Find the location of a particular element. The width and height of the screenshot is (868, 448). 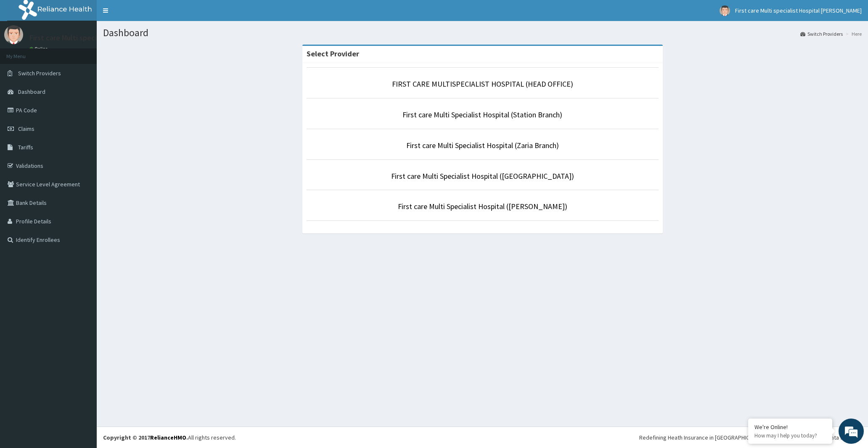

span: Switch Providers is located at coordinates (39, 73).